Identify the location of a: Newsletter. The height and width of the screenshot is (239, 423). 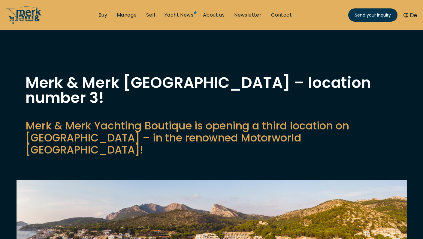
(248, 15).